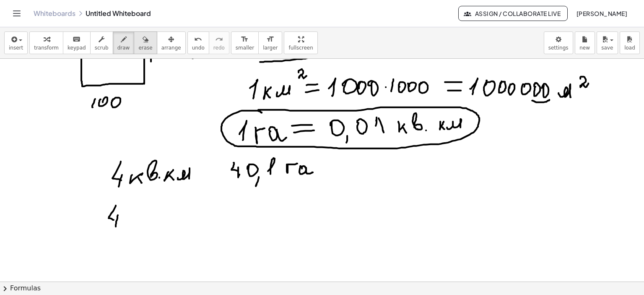  What do you see at coordinates (270, 48) in the screenshot?
I see `span: larger` at bounding box center [270, 48].